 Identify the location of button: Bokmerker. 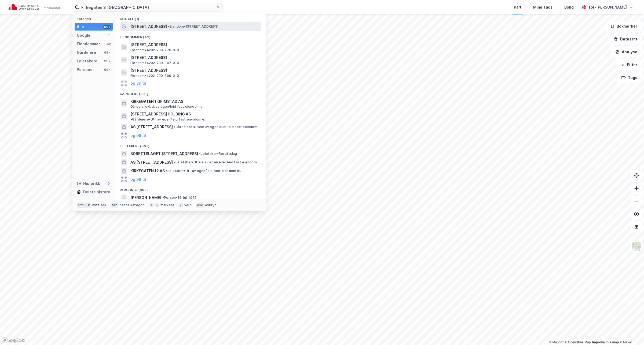
(624, 26).